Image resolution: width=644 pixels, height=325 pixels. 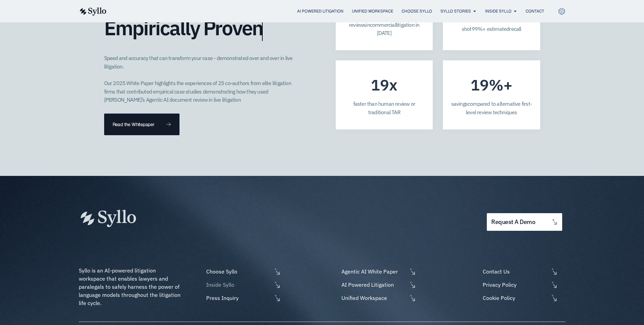 What do you see at coordinates (456, 11) in the screenshot?
I see `a: Syllo Stories` at bounding box center [456, 11].